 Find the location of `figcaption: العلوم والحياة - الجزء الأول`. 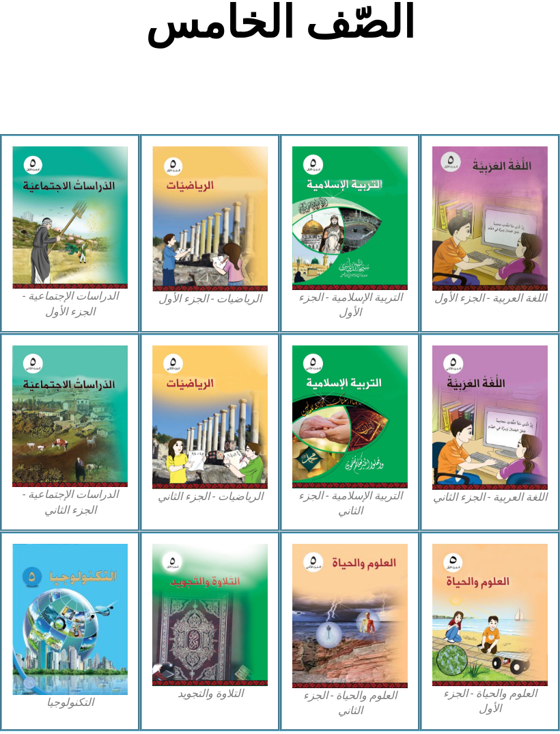

figcaption: العلوم والحياة - الجزء الأول is located at coordinates (490, 701).